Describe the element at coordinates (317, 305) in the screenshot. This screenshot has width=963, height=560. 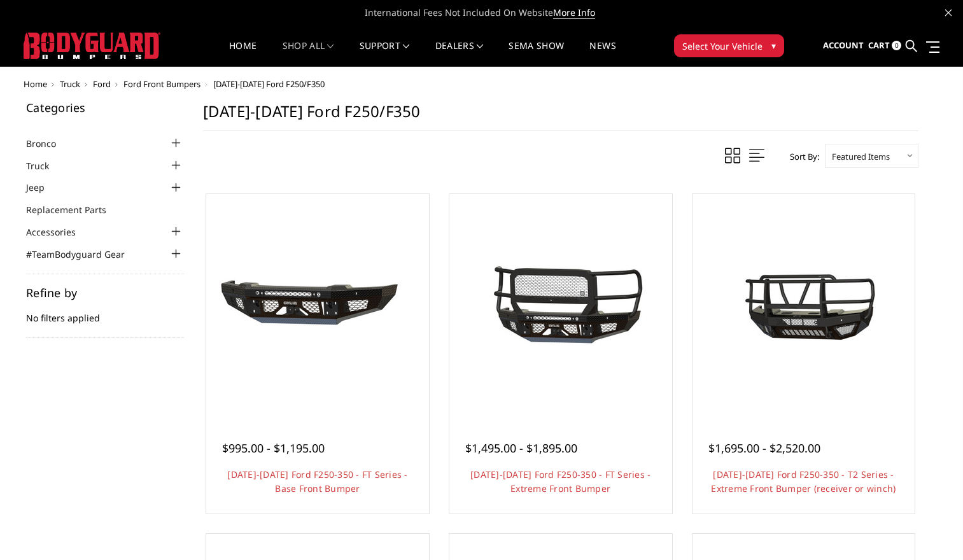
I see `img: 2023-2025 Ford F250-350 - FT Series - Base Front Bumper` at that location.